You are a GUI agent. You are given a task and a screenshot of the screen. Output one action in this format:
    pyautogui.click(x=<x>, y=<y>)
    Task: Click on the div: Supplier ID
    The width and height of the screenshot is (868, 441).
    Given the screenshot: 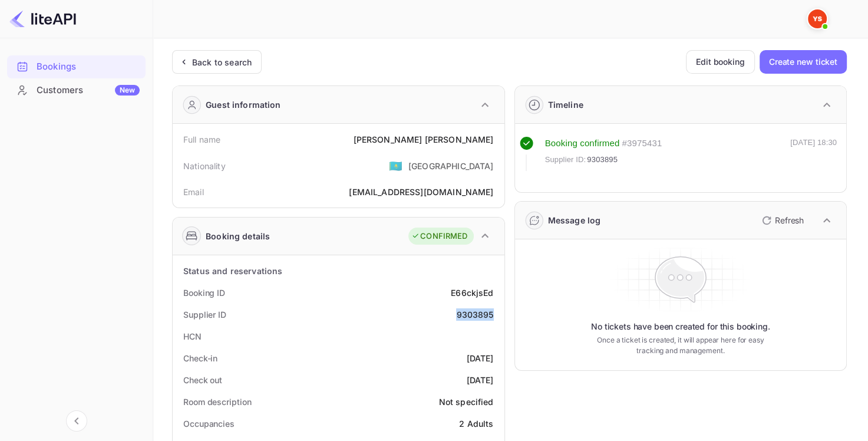 What is the action you would take?
    pyautogui.click(x=204, y=314)
    